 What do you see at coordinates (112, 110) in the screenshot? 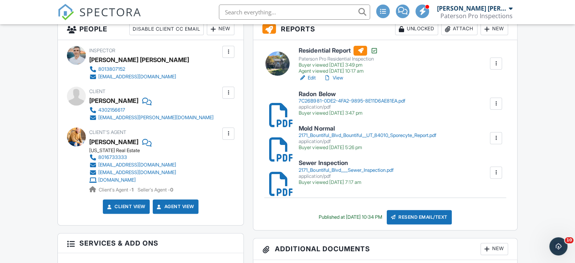
I see `div: 4302156617` at bounding box center [112, 110].